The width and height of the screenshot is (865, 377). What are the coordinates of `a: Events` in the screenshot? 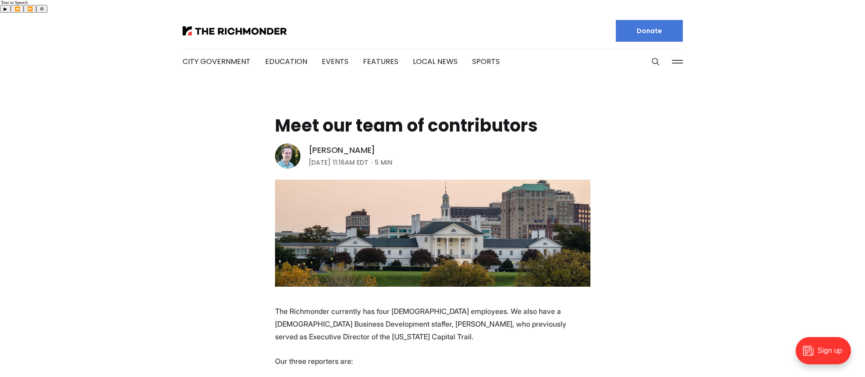 It's located at (335, 61).